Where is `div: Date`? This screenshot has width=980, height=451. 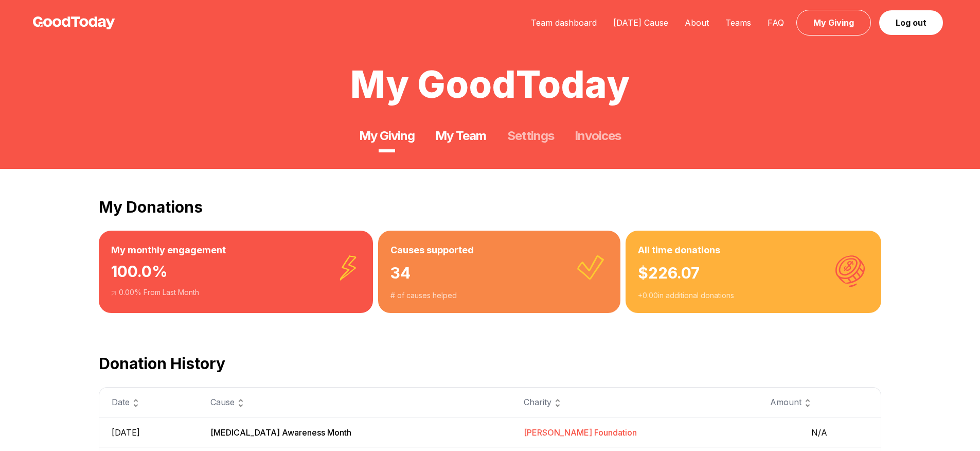
div: Date is located at coordinates (149, 403).